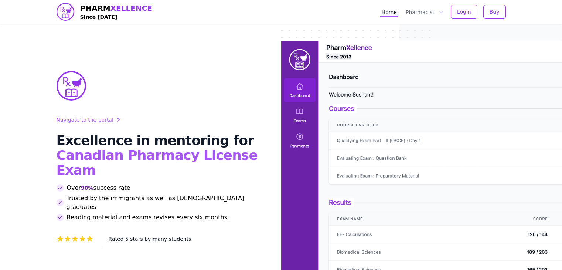  I want to click on span: Reading material and exams revises every six months., so click(148, 217).